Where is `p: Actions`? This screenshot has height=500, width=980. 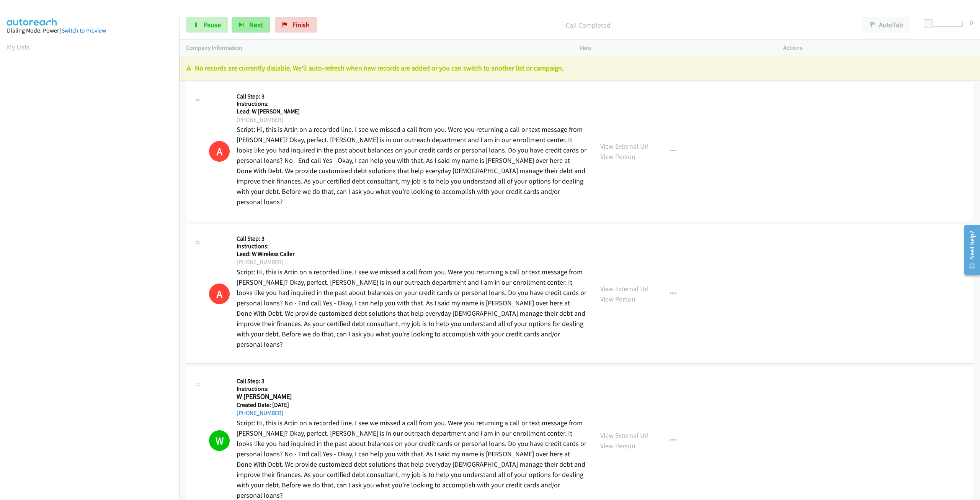 p: Actions is located at coordinates (878, 48).